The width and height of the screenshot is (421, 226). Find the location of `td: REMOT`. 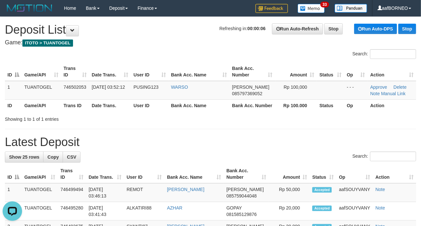

td: REMOT is located at coordinates (144, 193).